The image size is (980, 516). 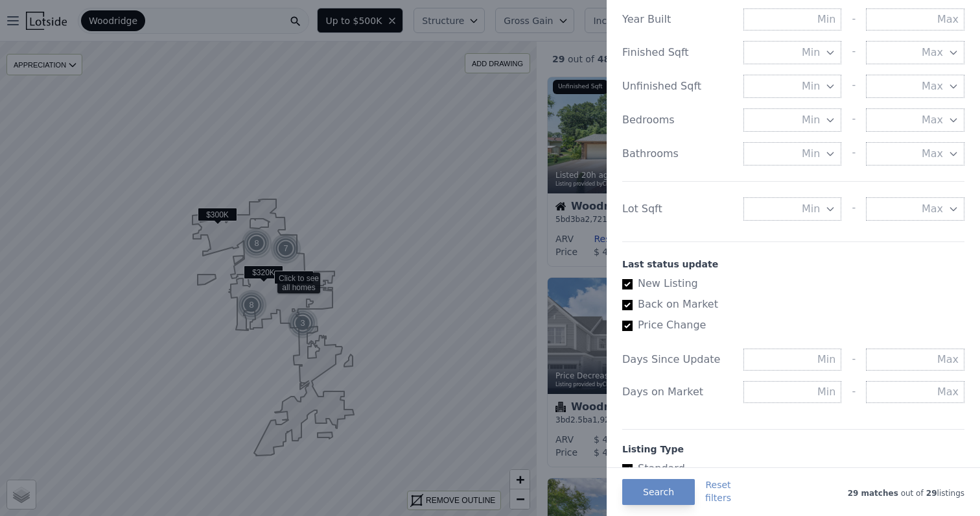 I want to click on div: Listing Type, so click(x=794, y=449).